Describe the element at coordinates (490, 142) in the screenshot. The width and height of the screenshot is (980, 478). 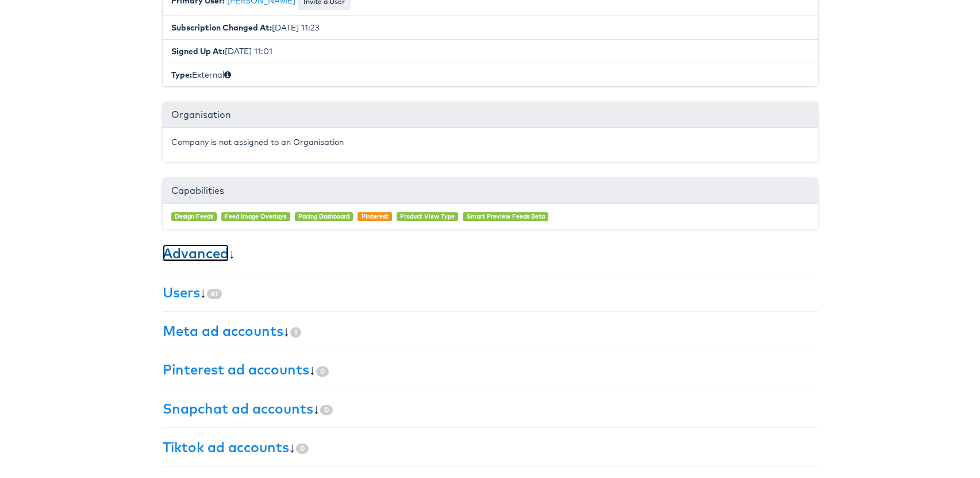
I see `p: Company is not assigned to an Organisation` at that location.